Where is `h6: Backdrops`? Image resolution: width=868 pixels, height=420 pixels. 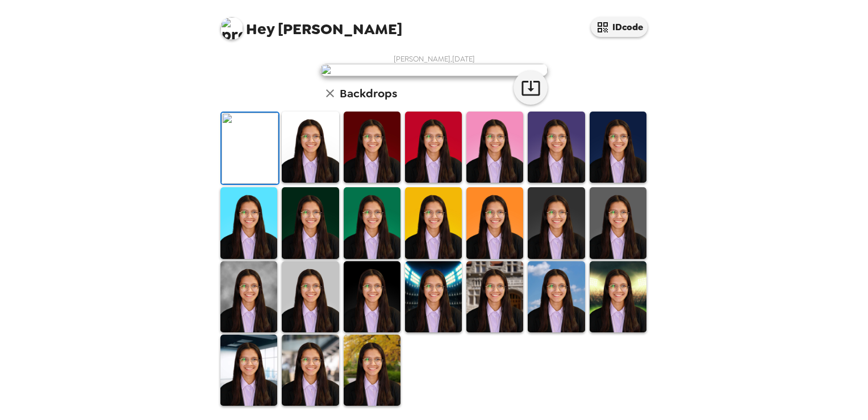
h6: Backdrops is located at coordinates (369, 94).